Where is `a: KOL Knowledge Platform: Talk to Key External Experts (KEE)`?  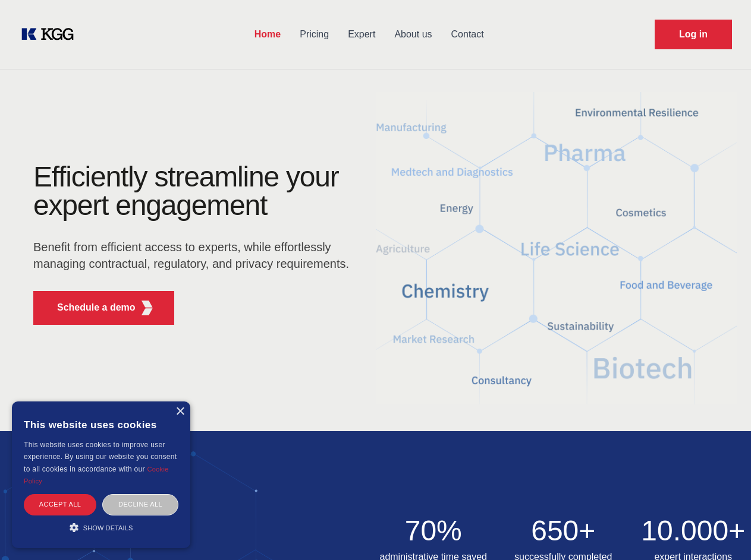 a: KOL Knowledge Platform: Talk to Key External Experts (KEE) is located at coordinates (51, 35).